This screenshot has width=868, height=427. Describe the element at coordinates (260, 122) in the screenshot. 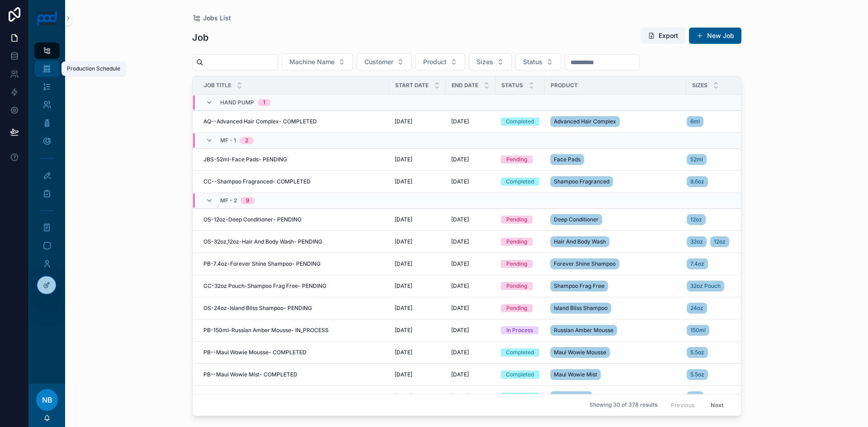

I see `span: AQ--Advanced Hair Complex- COMPLETED` at that location.